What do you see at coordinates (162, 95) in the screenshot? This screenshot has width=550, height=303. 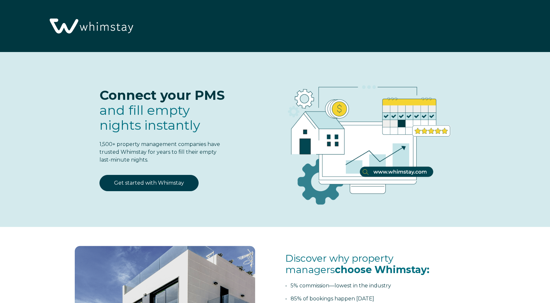 I see `span: Connect your PMS` at bounding box center [162, 95].